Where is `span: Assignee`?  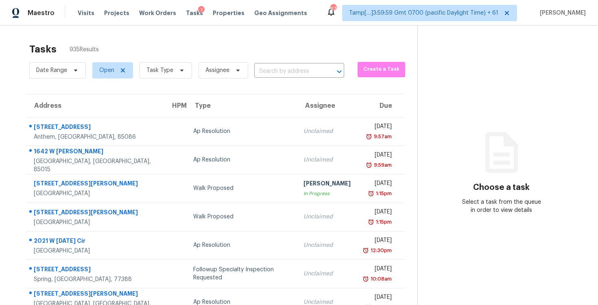
span: Assignee is located at coordinates (217, 70).